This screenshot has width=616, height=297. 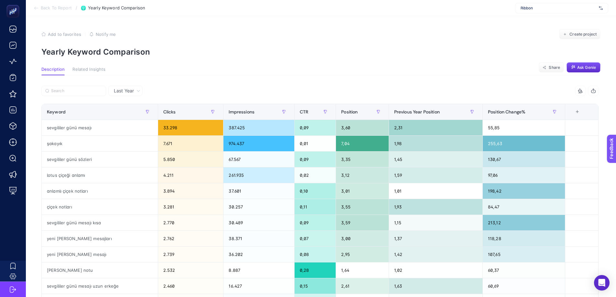 I want to click on div: 1,59, so click(x=435, y=175).